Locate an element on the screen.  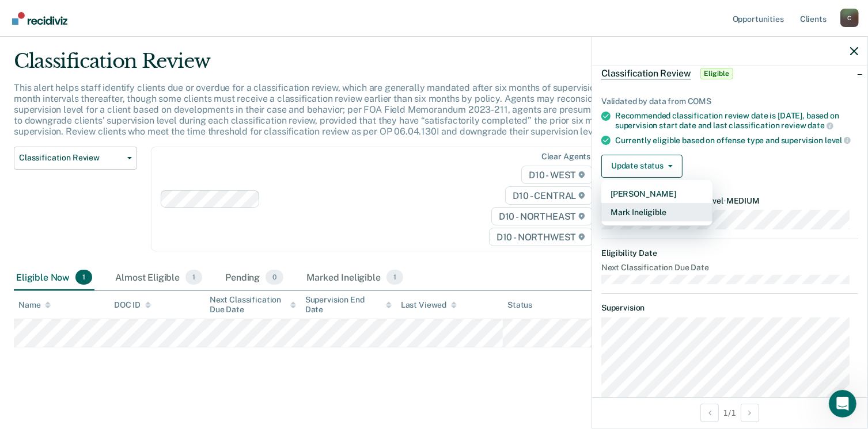
div: Marked Ineligible is located at coordinates (355, 278).